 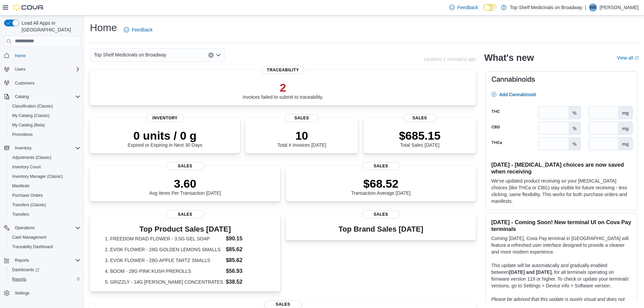 I want to click on p: 3.60, so click(x=185, y=183).